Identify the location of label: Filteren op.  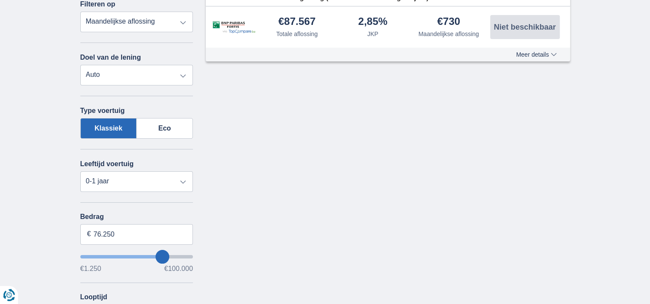
(98, 4).